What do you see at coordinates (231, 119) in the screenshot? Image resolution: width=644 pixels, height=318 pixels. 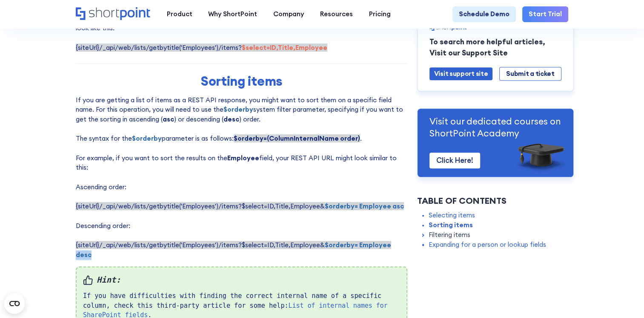 I see `strong: desc` at bounding box center [231, 119].